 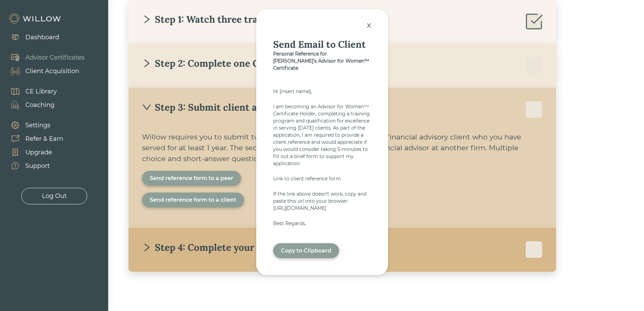 What do you see at coordinates (31, 37) in the screenshot?
I see `a: Dashboard` at bounding box center [31, 37].